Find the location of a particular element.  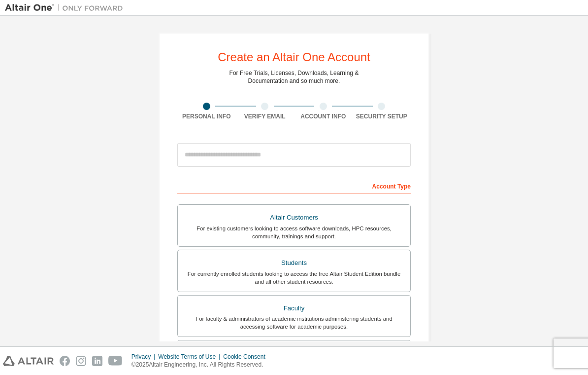

div: Account Info is located at coordinates (324, 116).